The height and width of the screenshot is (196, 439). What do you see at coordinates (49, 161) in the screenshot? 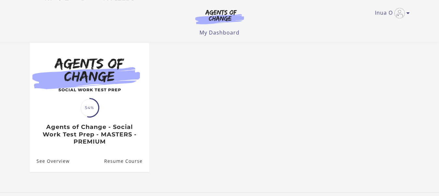
I see `a: Agents of Change - Social Work Test Prep - MASTERS - PREMIUM: See Overview` at bounding box center [49, 161].